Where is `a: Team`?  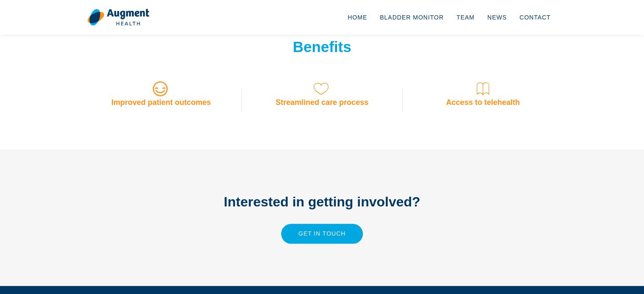
a: Team is located at coordinates (465, 17).